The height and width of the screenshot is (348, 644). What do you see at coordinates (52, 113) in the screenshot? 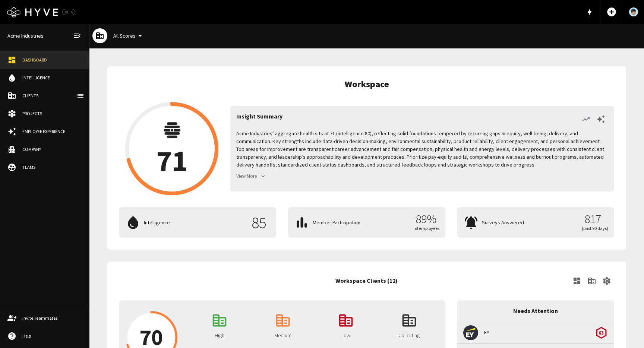
I see `div: Projects` at bounding box center [52, 113].